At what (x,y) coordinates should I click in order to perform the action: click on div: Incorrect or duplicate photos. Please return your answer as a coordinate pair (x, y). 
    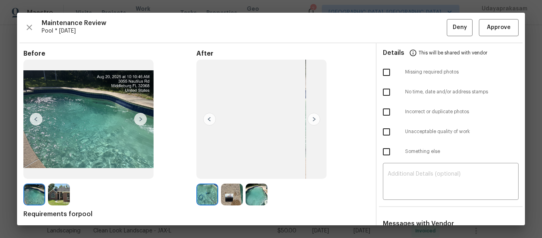
    Looking at the image, I should click on (451, 112).